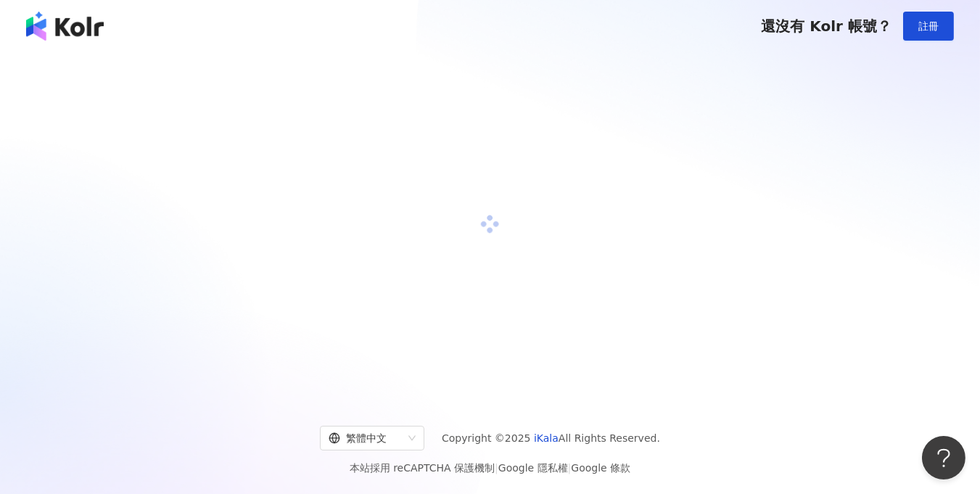 The width and height of the screenshot is (980, 494). Describe the element at coordinates (546, 438) in the screenshot. I see `a: iKala` at that location.